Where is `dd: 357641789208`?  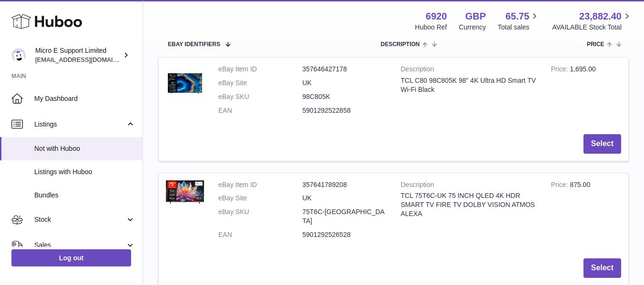 dd: 357641789208 is located at coordinates (344, 185).